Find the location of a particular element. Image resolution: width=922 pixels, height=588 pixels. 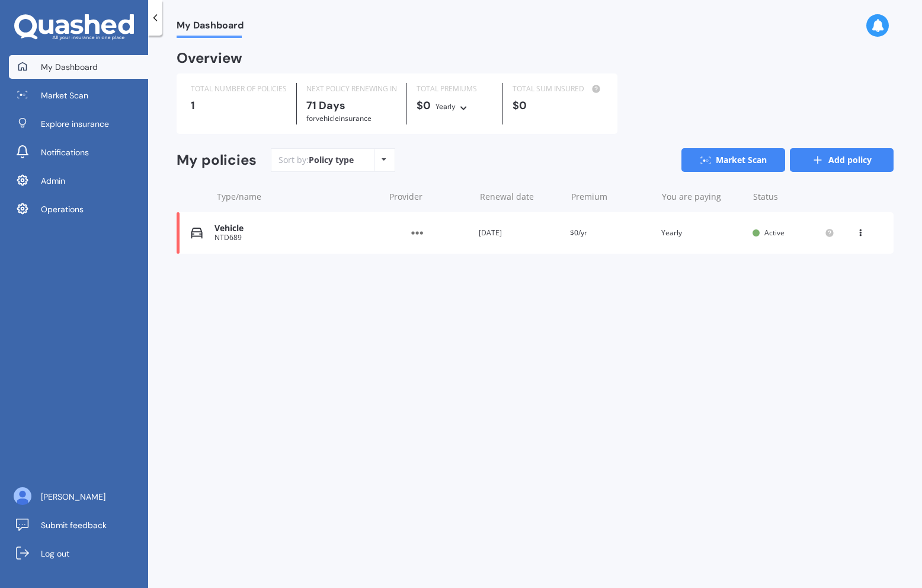

a: My Dashboard is located at coordinates (79, 67).